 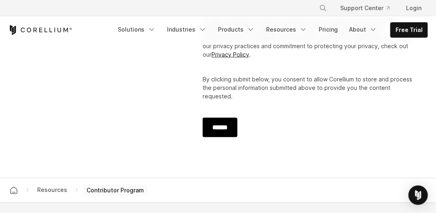 What do you see at coordinates (365, 8) in the screenshot?
I see `a: Support Center` at bounding box center [365, 8].